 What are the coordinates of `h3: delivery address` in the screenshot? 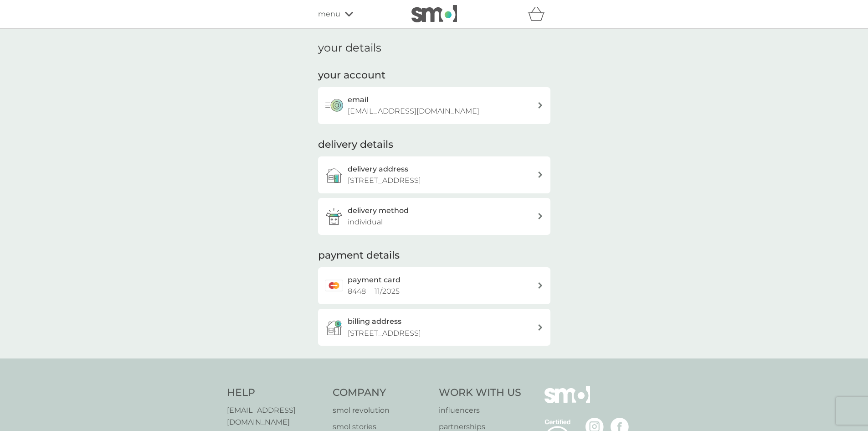 It's located at (378, 169).